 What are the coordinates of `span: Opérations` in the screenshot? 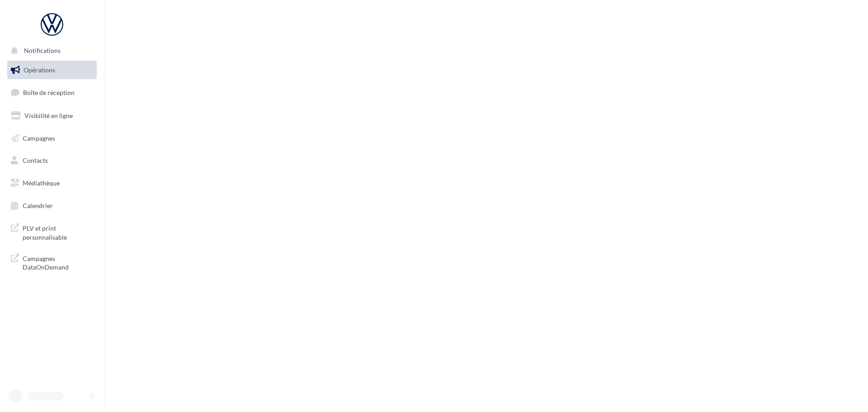 It's located at (39, 69).